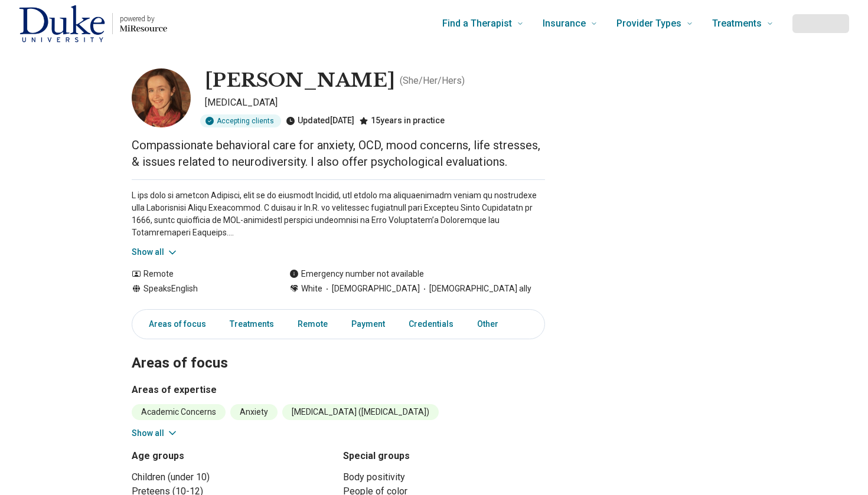 Image resolution: width=868 pixels, height=495 pixels. What do you see at coordinates (564, 24) in the screenshot?
I see `span: Insurance` at bounding box center [564, 24].